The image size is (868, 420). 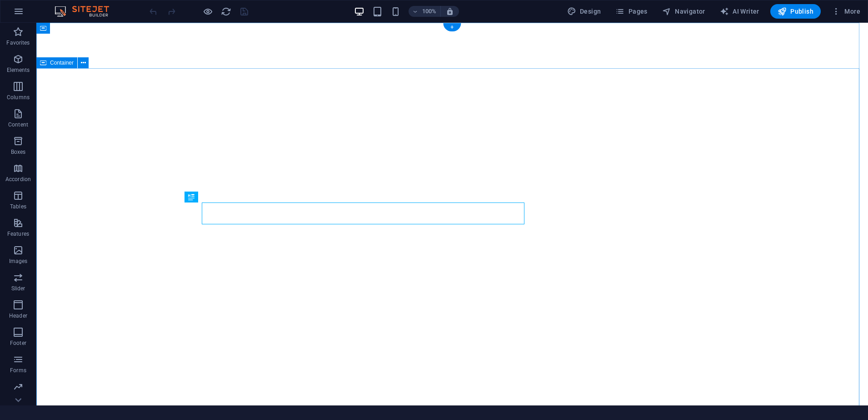 What do you see at coordinates (19, 179) in the screenshot?
I see `p: Accordion` at bounding box center [19, 179].